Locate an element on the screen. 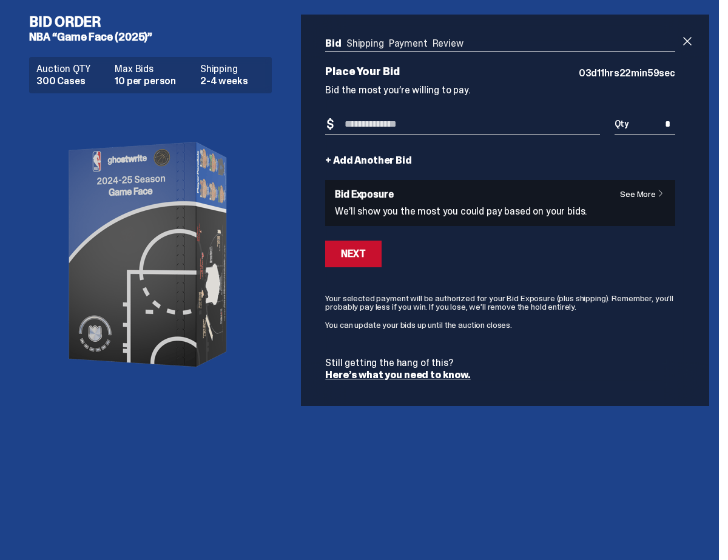 This screenshot has width=728, height=560. dd: 2-4 weeks is located at coordinates (232, 81).